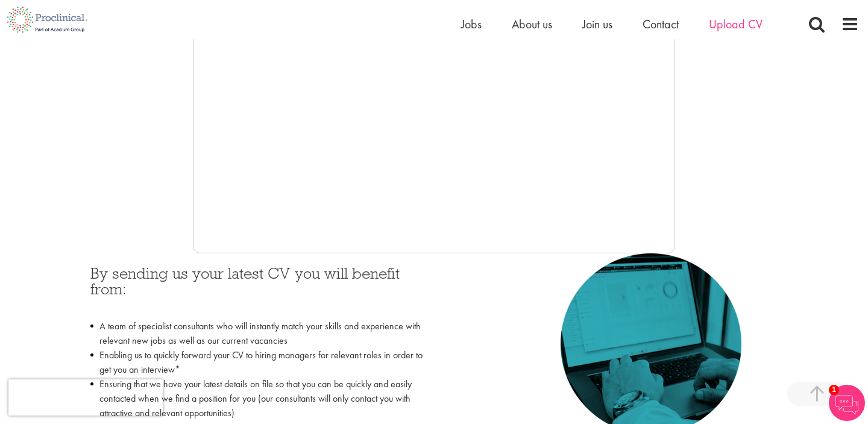 The image size is (868, 424). Describe the element at coordinates (258, 333) in the screenshot. I see `li: A team of specialist consultants who will instantly match your skills and experience with relevan...` at that location.